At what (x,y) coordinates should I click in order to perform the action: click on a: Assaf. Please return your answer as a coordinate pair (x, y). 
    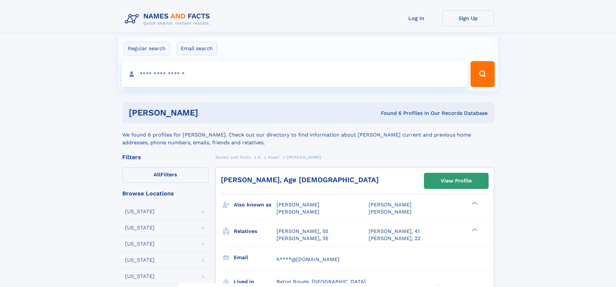
    Looking at the image, I should click on (273, 157).